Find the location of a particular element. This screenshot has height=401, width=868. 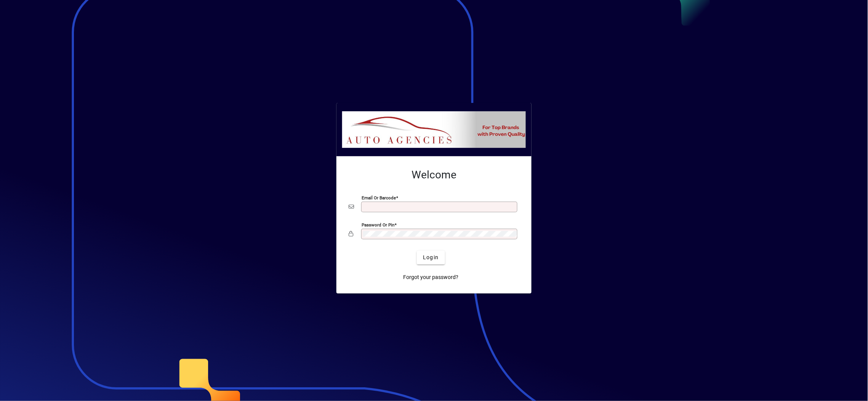

span: Forgot your password? is located at coordinates (431, 278).